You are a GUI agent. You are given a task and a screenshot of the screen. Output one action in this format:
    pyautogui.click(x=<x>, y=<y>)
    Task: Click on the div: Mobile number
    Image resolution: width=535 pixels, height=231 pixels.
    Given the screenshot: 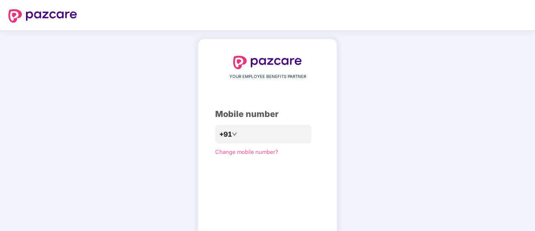 What is the action you would take?
    pyautogui.click(x=268, y=114)
    